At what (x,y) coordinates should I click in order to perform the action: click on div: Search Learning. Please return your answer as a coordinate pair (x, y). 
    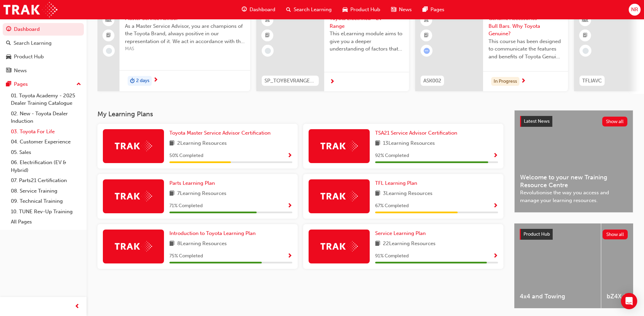
    Looking at the image, I should click on (33, 43).